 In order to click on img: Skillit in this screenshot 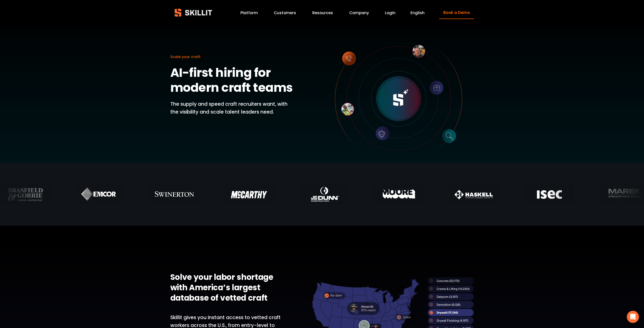, I will do `click(193, 12)`.